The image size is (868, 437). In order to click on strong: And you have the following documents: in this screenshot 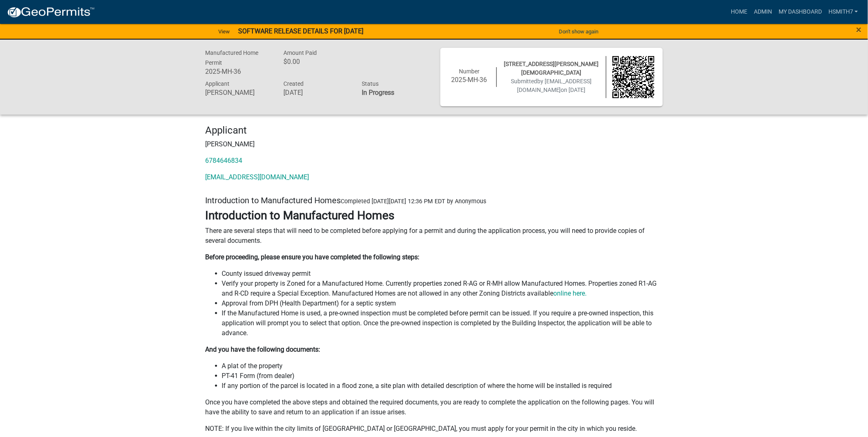, I will do `click(263, 350)`.